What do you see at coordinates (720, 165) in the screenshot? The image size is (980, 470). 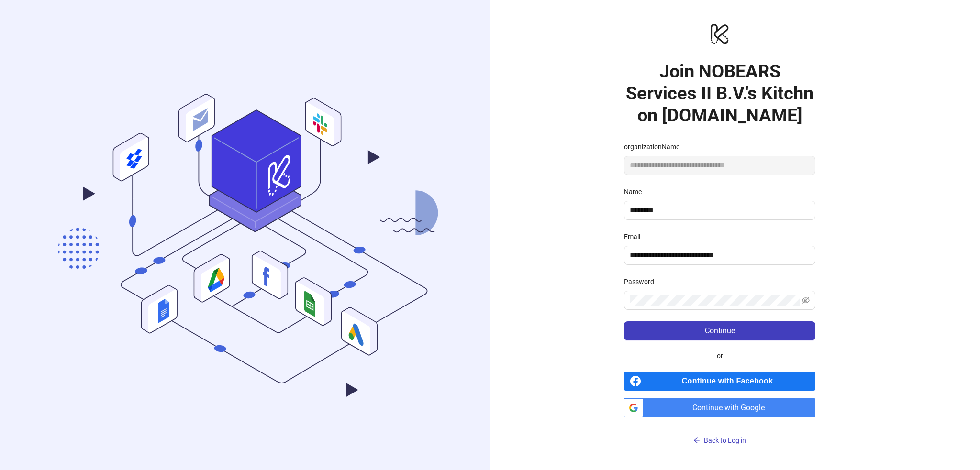 I see `input: organizationName` at bounding box center [720, 165].